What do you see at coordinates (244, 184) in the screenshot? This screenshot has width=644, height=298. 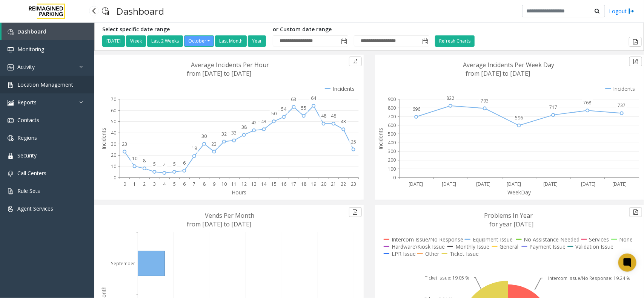 I see `text: 12` at bounding box center [244, 184].